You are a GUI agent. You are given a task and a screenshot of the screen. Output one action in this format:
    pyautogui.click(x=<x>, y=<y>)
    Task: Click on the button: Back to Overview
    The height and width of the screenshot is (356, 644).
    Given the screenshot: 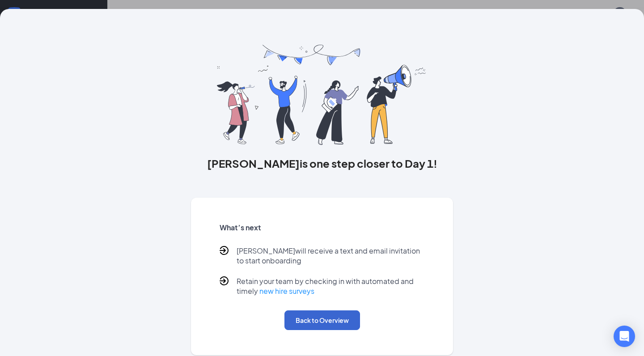 What is the action you would take?
    pyautogui.click(x=322, y=320)
    